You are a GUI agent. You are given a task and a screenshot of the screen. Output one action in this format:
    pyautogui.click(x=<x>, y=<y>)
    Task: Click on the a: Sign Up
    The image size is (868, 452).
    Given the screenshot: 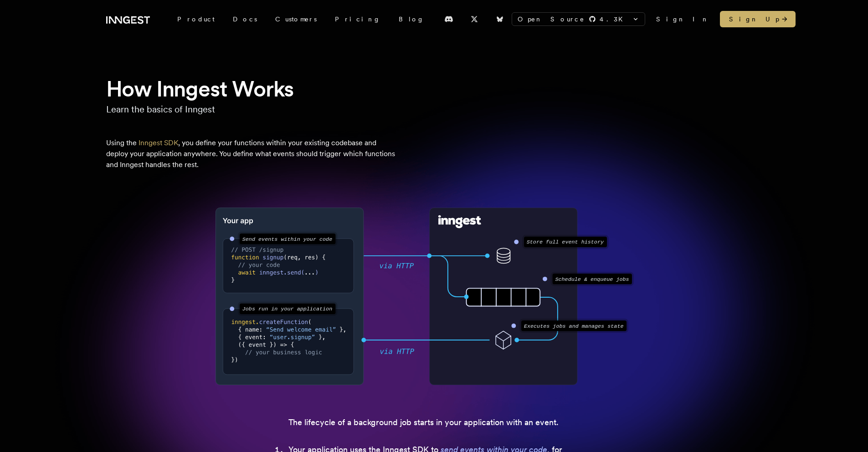 What is the action you would take?
    pyautogui.click(x=758, y=19)
    